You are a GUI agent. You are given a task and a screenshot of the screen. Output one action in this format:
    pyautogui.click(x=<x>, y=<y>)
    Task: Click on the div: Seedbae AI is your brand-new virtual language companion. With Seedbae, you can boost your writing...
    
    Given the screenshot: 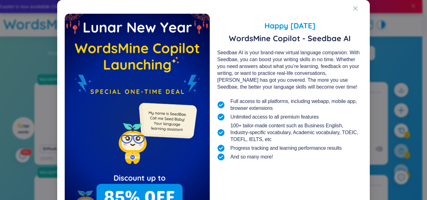 What is the action you would take?
    pyautogui.click(x=290, y=70)
    